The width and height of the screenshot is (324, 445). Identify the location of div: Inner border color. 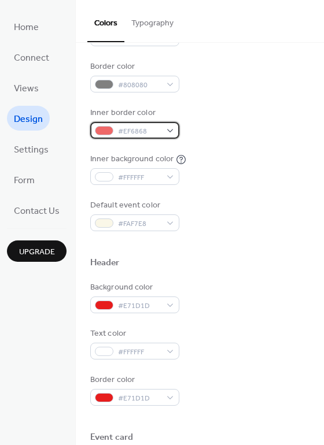
(134, 113).